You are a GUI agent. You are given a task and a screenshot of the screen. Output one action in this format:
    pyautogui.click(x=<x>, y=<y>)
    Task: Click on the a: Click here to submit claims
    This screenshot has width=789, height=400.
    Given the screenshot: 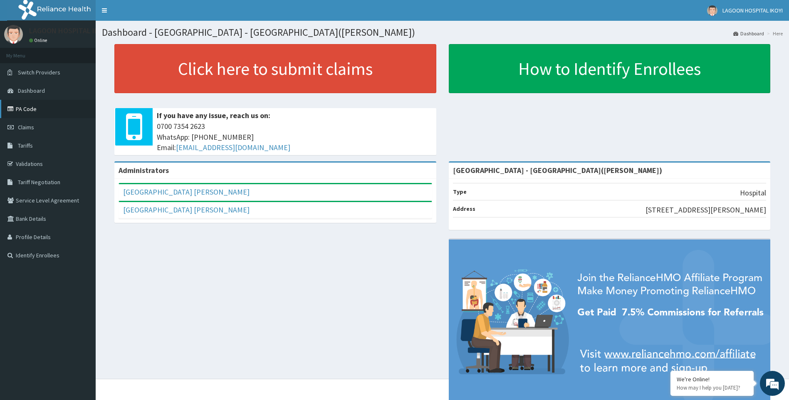 What is the action you would take?
    pyautogui.click(x=275, y=69)
    